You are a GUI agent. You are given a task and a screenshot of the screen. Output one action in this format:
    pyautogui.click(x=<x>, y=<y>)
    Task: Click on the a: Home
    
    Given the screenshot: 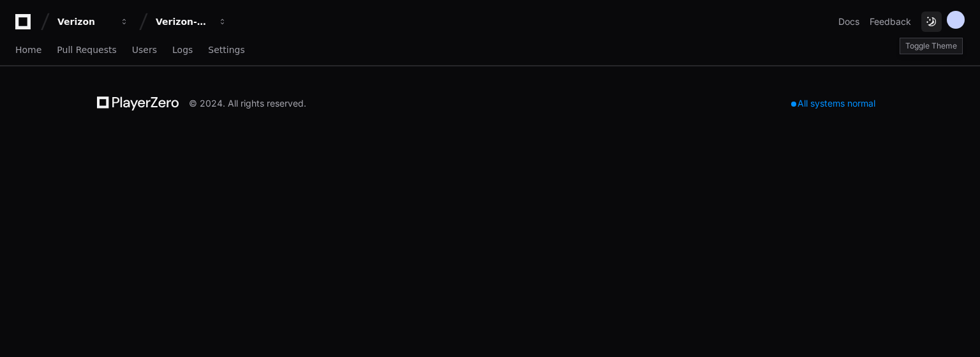 What is the action you would take?
    pyautogui.click(x=28, y=50)
    